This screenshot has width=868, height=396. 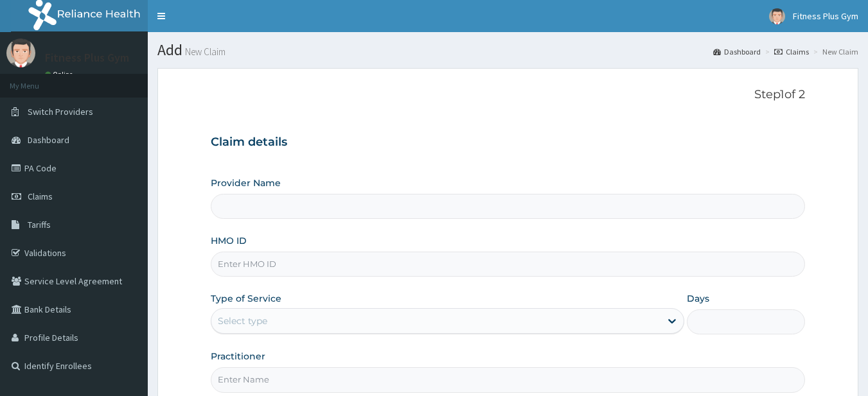 What do you see at coordinates (60, 112) in the screenshot?
I see `span: Switch Providers` at bounding box center [60, 112].